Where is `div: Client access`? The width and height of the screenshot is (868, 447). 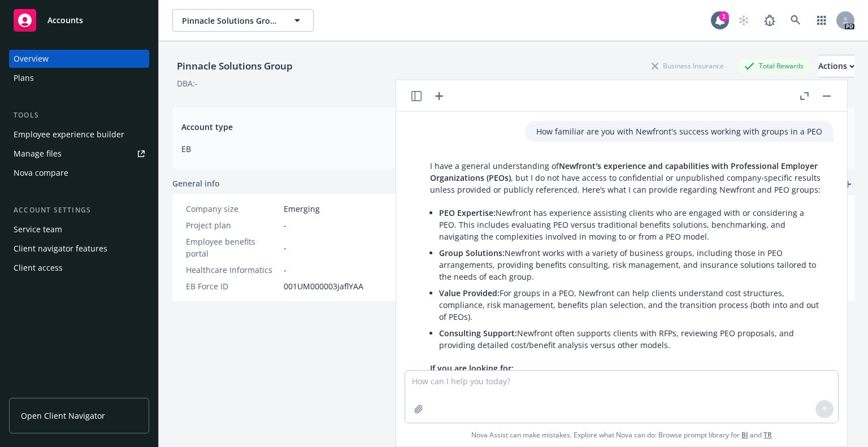
div: Client access is located at coordinates (38, 268).